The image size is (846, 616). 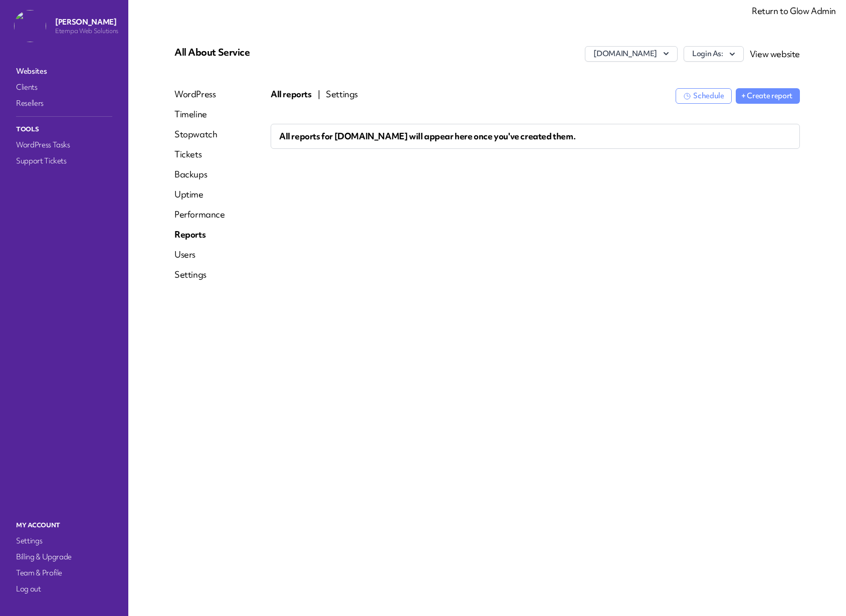 What do you see at coordinates (200, 154) in the screenshot?
I see `a: Tickets` at bounding box center [200, 154].